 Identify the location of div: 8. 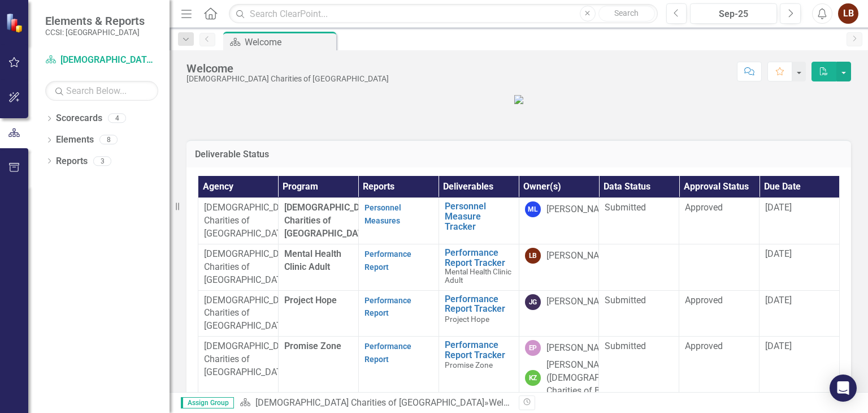
(109, 140).